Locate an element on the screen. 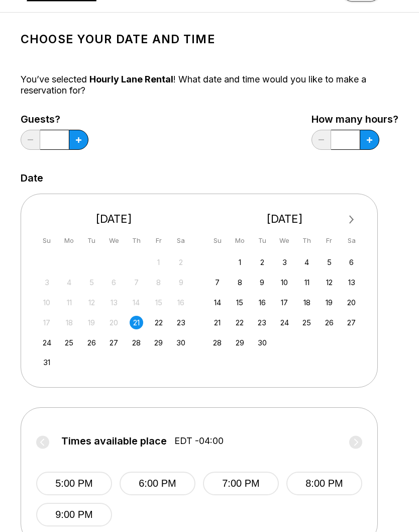 This screenshot has height=532, width=419. div: Not available Friday, August 1st, 2025 is located at coordinates (158, 262).